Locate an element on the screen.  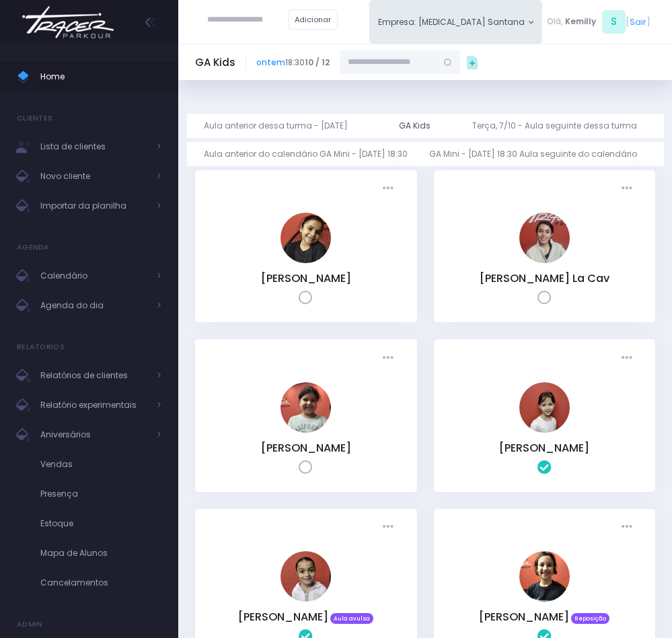
a: Adicionar is located at coordinates (313, 20).